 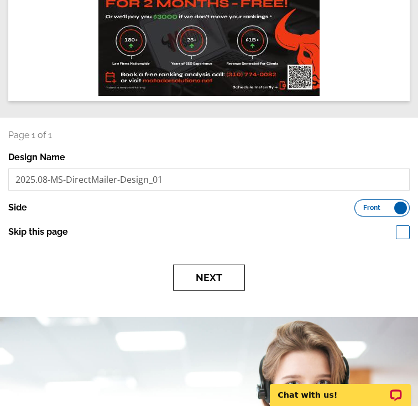 I want to click on span: Front, so click(x=372, y=208).